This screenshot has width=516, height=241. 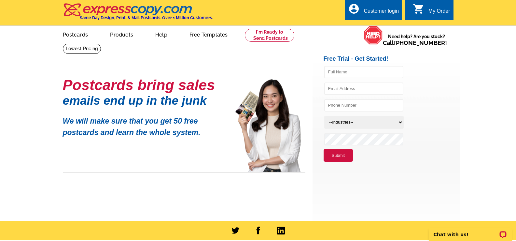 I want to click on p: Chat with us!, so click(x=41, y=14).